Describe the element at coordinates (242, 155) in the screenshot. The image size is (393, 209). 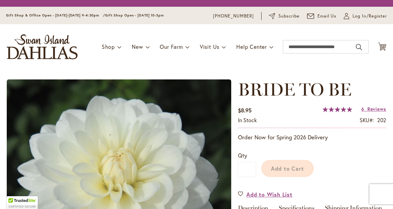
I see `span: Qty` at that location.